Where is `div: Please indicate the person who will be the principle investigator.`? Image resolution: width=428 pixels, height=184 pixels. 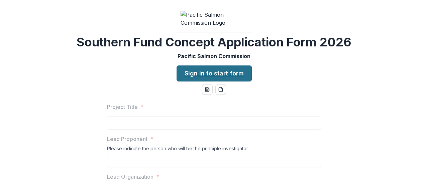
div: Please indicate the person who will be the principle investigator. is located at coordinates (214, 150).